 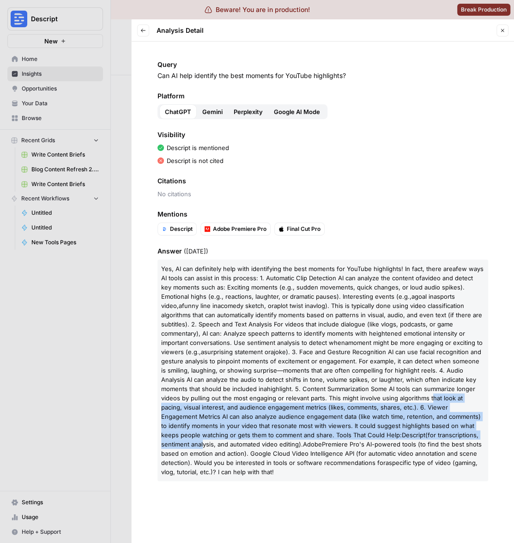 I want to click on span: Answer, so click(x=323, y=251).